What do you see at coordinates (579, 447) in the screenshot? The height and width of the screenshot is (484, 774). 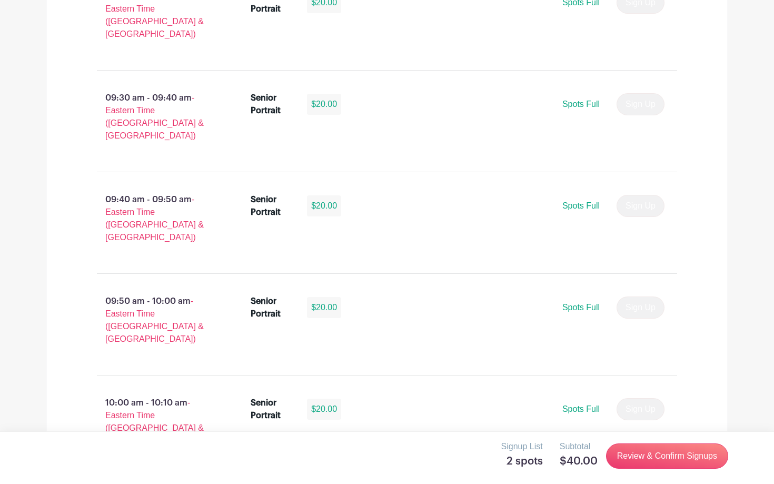 I see `p: Subtotal` at bounding box center [579, 447].